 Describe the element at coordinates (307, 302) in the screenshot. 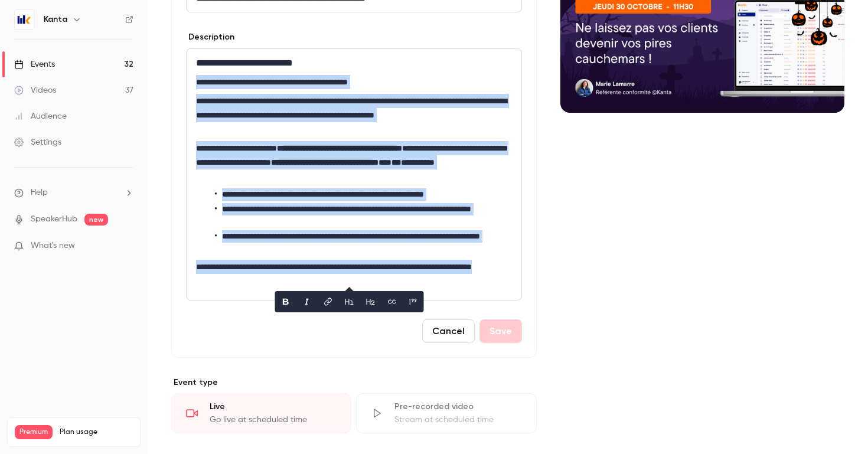

I see `button: italic` at that location.